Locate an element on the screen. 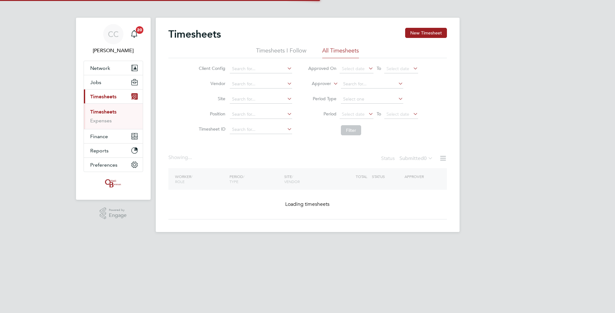 The height and width of the screenshot is (313, 615). label: Vendor is located at coordinates (211, 84).